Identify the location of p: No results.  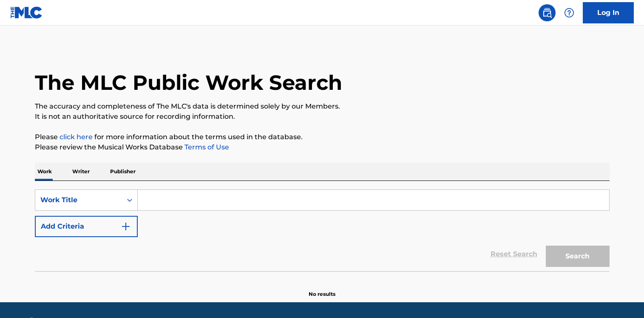
(321, 289).